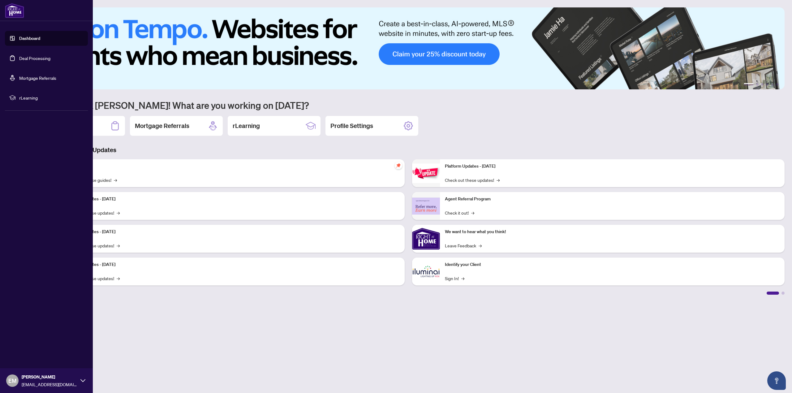 The image size is (792, 393). Describe the element at coordinates (749, 84) in the screenshot. I see `button: 1` at that location.